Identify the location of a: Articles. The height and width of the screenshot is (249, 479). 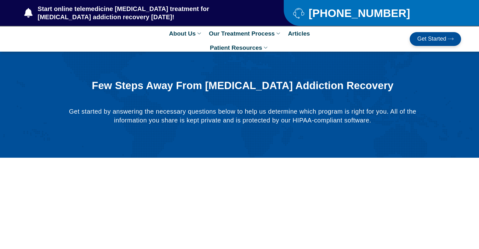
(299, 33).